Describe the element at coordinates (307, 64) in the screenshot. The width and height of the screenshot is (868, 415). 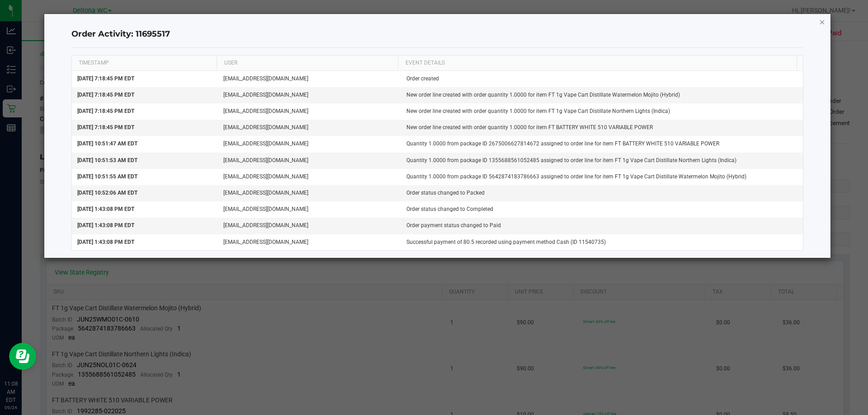
I see `th: USER` at that location.